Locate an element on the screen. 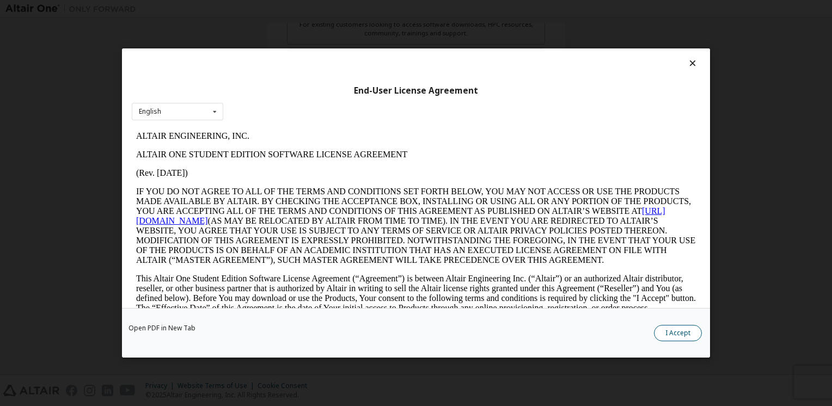 This screenshot has height=406, width=832. div: End-User License Agreement is located at coordinates (416, 91).